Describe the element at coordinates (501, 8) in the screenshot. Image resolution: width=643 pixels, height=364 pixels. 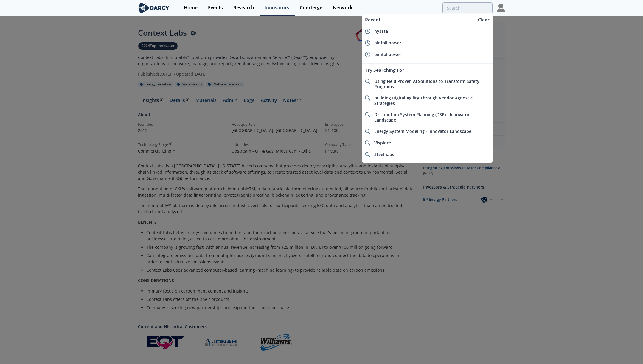
I see `img: Profile` at that location.